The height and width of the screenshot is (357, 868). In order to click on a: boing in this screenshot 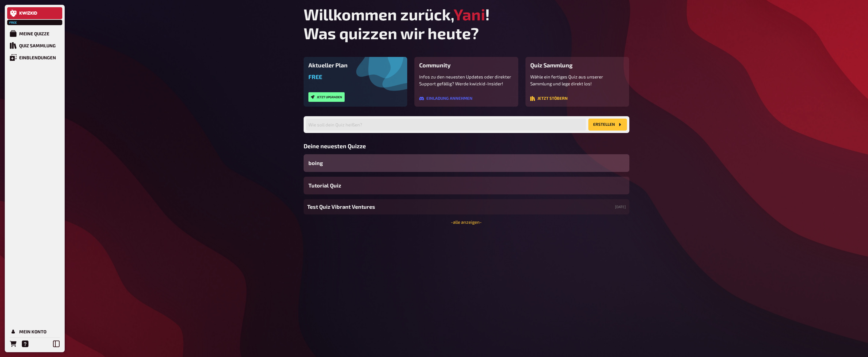, I will do `click(467, 163)`.